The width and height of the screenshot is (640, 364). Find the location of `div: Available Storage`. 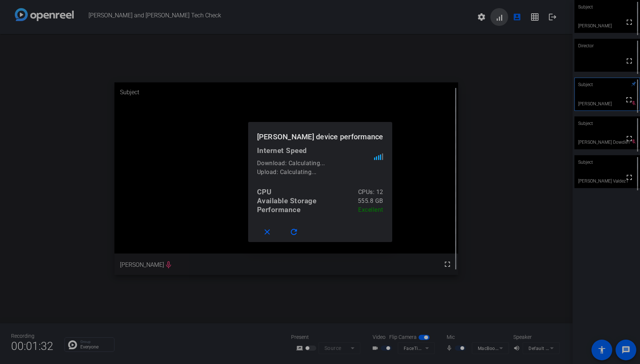

div: Available Storage is located at coordinates (286, 201).